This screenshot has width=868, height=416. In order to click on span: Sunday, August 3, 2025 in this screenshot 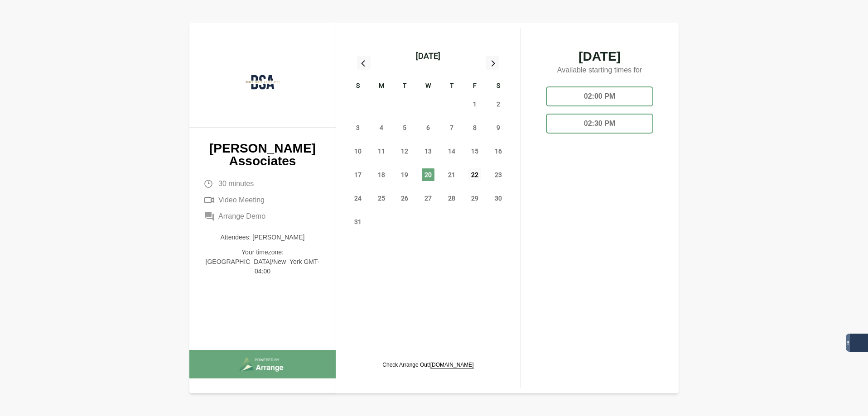, I will do `click(358, 128)`.